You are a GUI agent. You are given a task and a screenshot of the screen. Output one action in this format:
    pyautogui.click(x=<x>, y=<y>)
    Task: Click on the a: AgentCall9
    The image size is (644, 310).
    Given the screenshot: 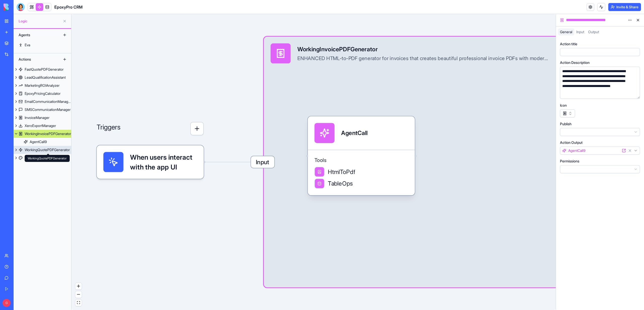 What is the action you would take?
    pyautogui.click(x=42, y=142)
    